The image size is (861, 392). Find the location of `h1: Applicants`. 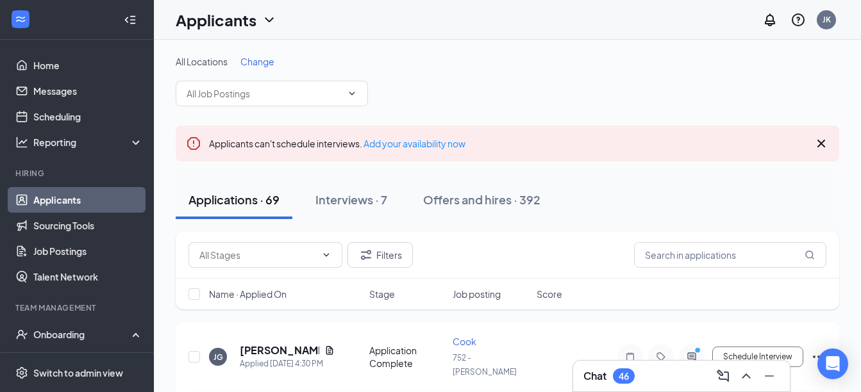

h1: Applicants is located at coordinates (216, 20).